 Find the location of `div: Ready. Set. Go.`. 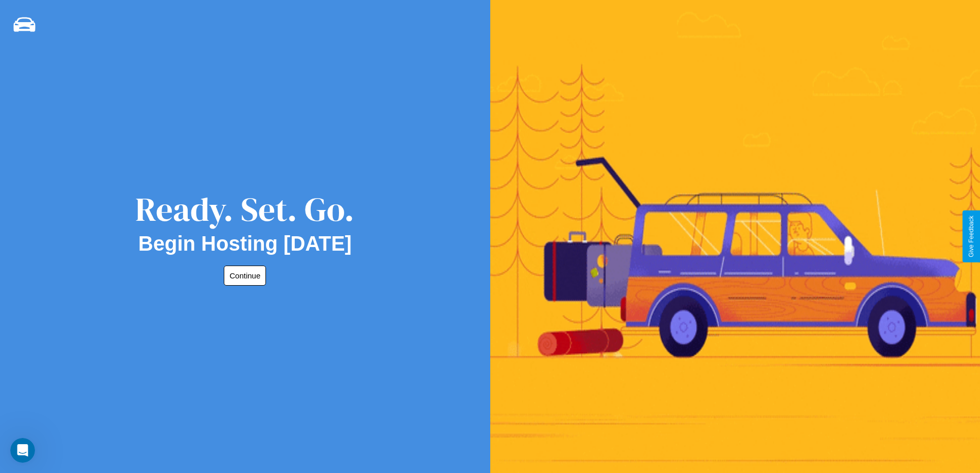

div: Ready. Set. Go. is located at coordinates (244, 209).